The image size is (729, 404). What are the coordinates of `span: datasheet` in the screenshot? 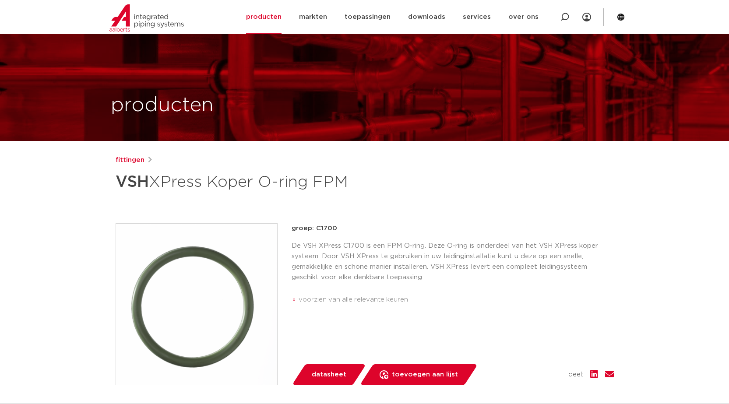 It's located at (329, 375).